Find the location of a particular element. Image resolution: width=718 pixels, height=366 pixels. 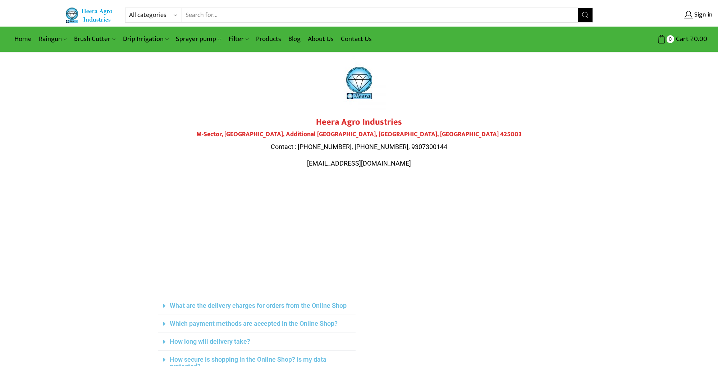

a: Brush Cutter is located at coordinates (95, 39).